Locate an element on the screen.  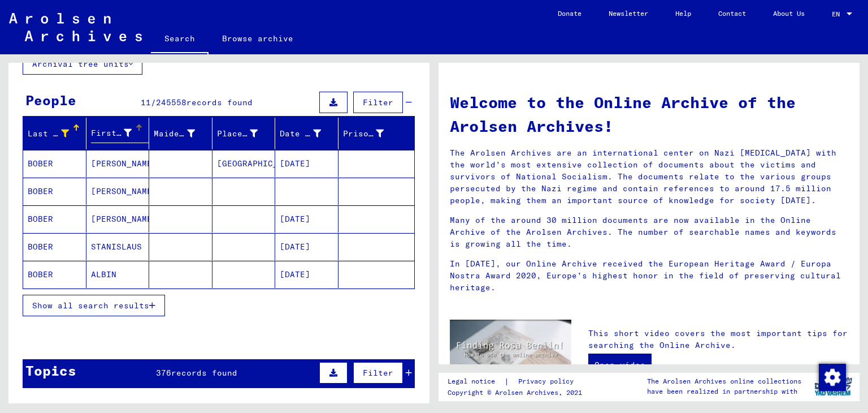
mat-header-cell: Place of Birth is located at coordinates (244, 133).